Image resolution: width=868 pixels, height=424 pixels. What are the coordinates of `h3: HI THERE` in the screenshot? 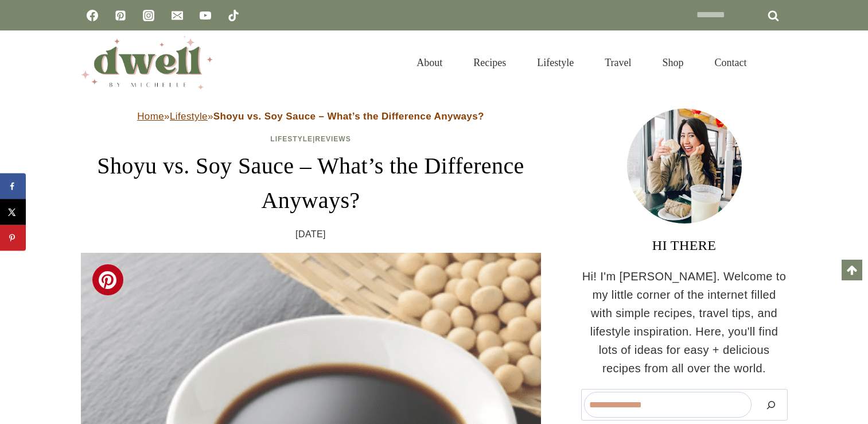 It's located at (684, 245).